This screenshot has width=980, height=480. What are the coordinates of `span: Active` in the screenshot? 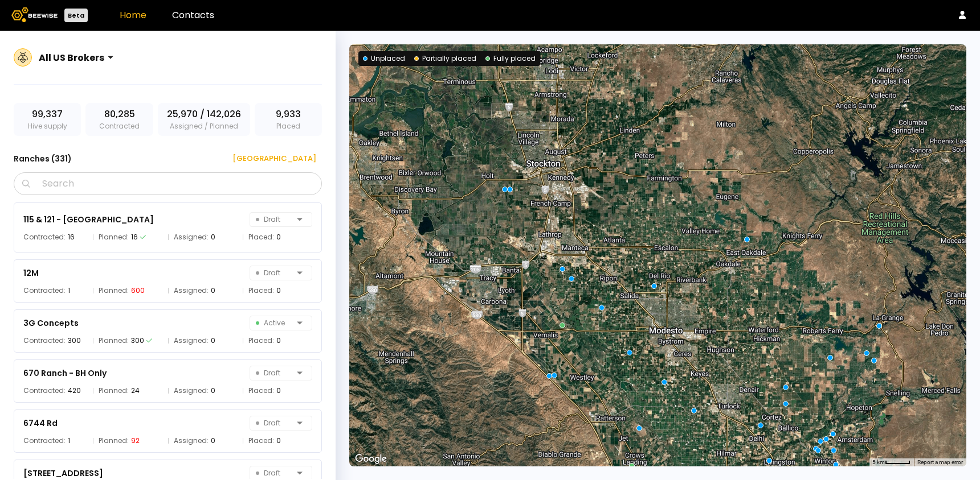 It's located at (274, 323).